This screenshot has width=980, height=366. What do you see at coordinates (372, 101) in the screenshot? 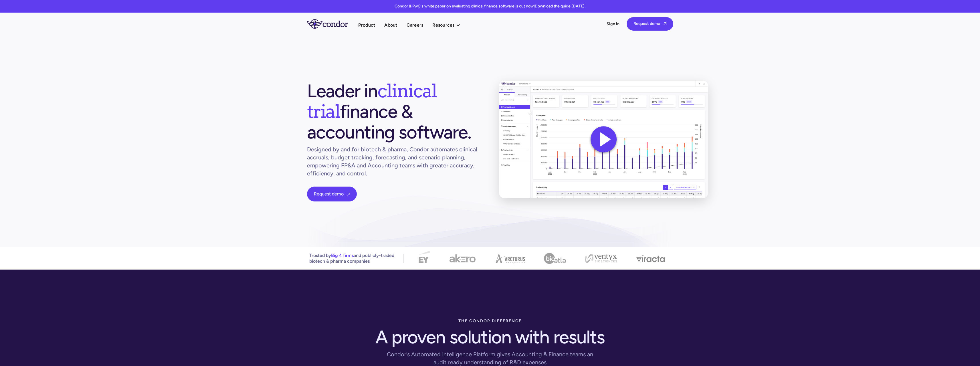
I see `span: clinical trial` at bounding box center [372, 101].